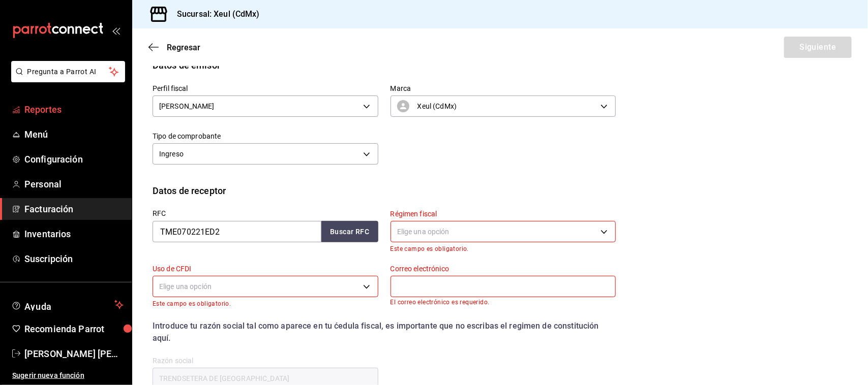 Image resolution: width=868 pixels, height=385 pixels. What do you see at coordinates (171, 154) in the screenshot?
I see `span: Ingreso` at bounding box center [171, 154].